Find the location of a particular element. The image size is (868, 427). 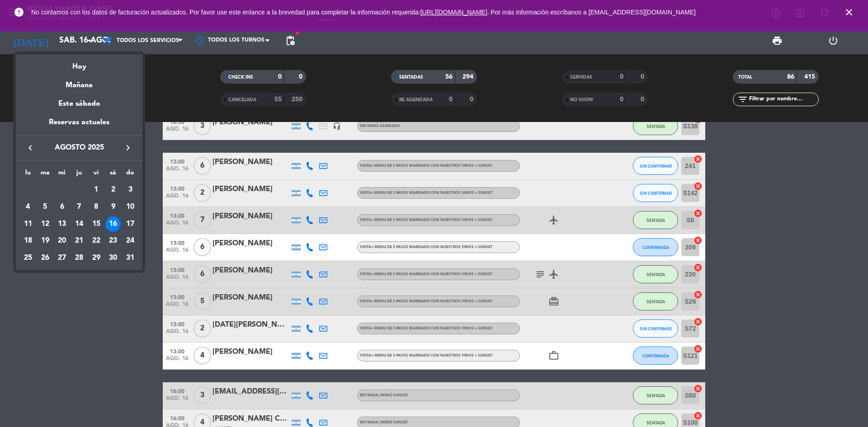

div: 14 is located at coordinates (79, 224).